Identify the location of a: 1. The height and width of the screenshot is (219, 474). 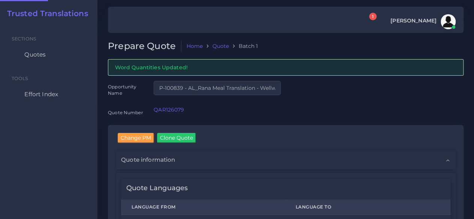
(369, 22).